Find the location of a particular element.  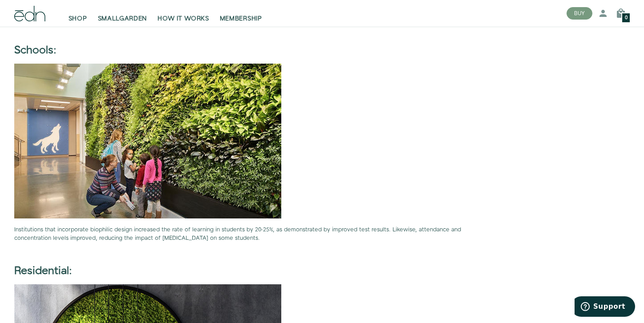

a: SMALLGARDEN is located at coordinates (122, 13).